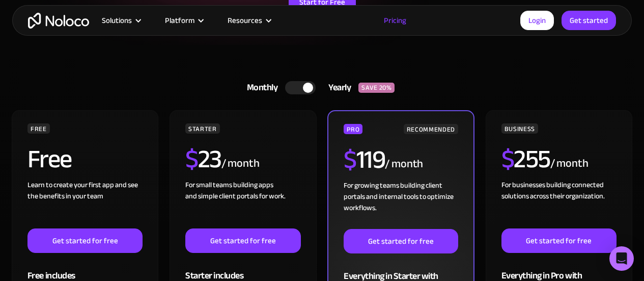  Describe the element at coordinates (260, 88) in the screenshot. I see `div: Monthly` at that location.